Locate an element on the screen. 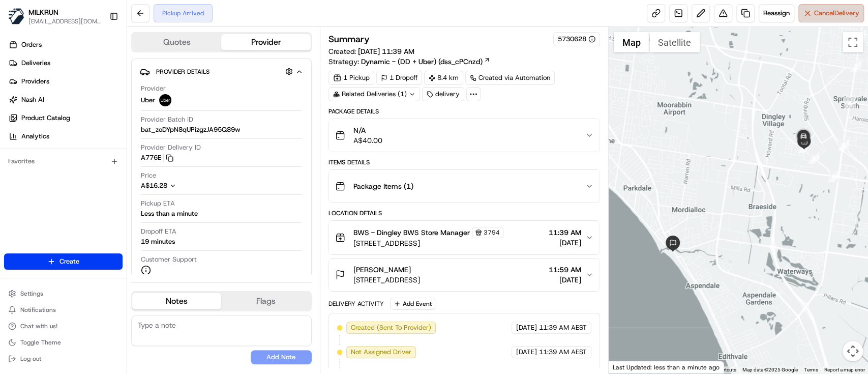 This screenshot has width=868, height=374. button: Reassign is located at coordinates (776, 13).